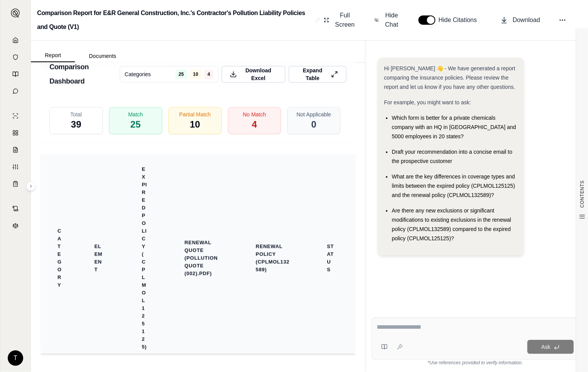 This screenshot has height=372, width=588. I want to click on span: 0, so click(314, 124).